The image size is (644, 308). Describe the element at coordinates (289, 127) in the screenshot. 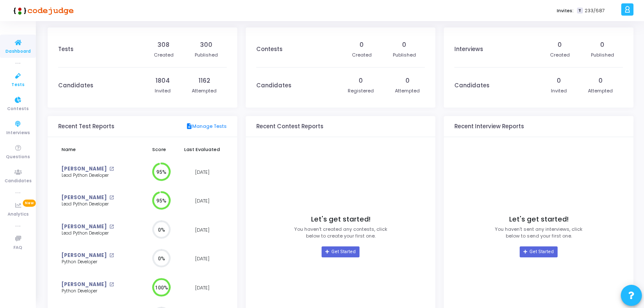

I see `h3: Recent Contest Reports` at that location.